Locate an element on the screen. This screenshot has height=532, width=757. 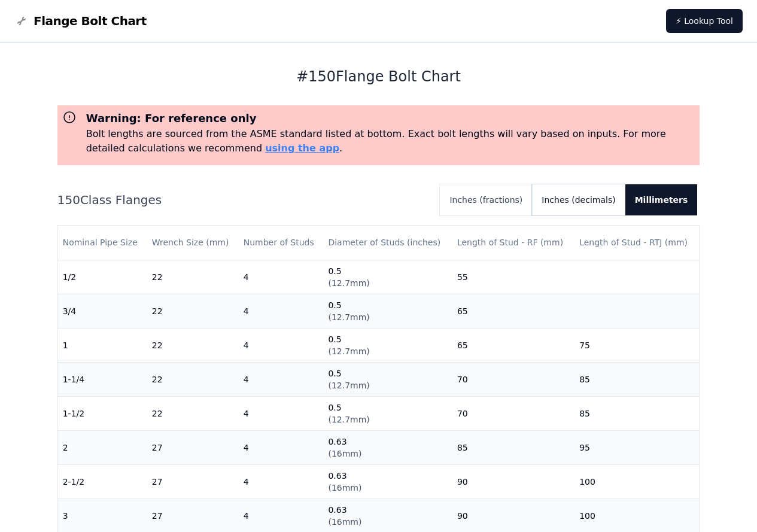
td: 1 is located at coordinates (102, 345).